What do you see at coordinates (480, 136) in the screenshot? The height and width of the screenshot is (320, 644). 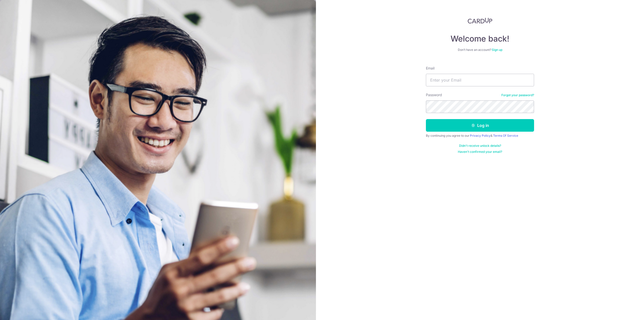 I see `div: By continuing you agree to our &` at bounding box center [480, 136].